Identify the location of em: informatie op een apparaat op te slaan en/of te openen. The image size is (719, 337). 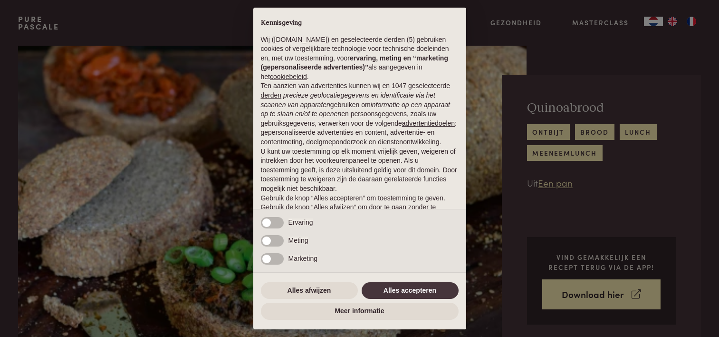
(356, 109).